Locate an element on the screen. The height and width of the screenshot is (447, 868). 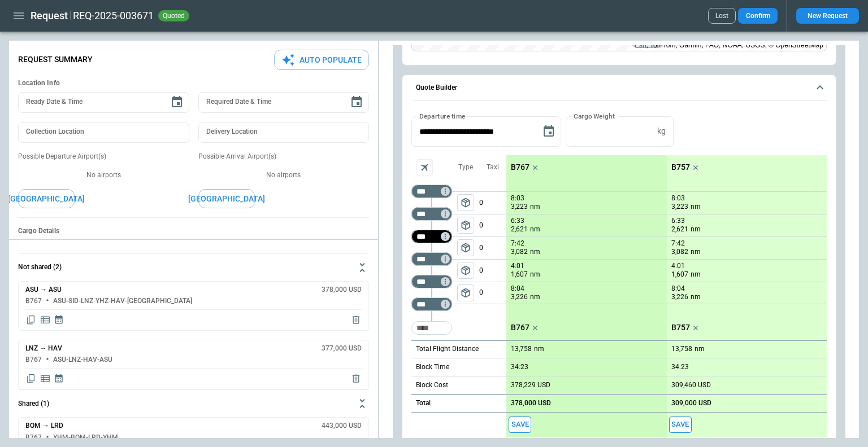
h2: REQ-2025-003671 is located at coordinates (113, 16).